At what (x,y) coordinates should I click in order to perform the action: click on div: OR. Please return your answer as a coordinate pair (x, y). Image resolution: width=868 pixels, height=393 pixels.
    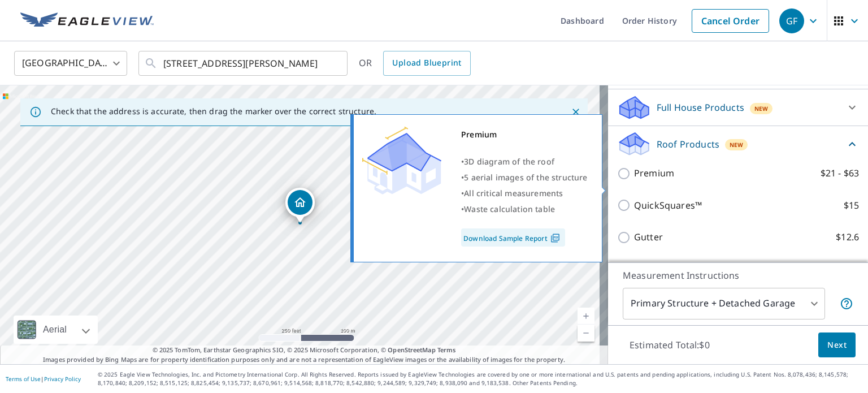
    Looking at the image, I should click on (415, 63).